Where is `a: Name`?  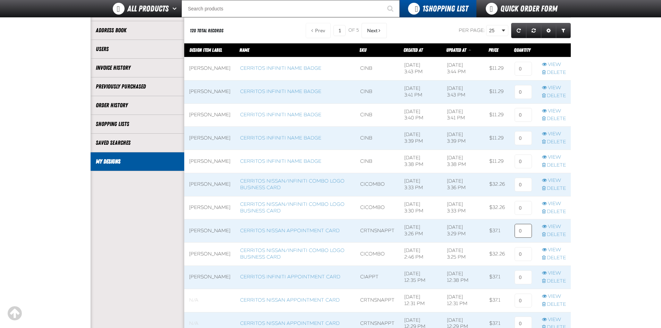 a: Name is located at coordinates (244, 50).